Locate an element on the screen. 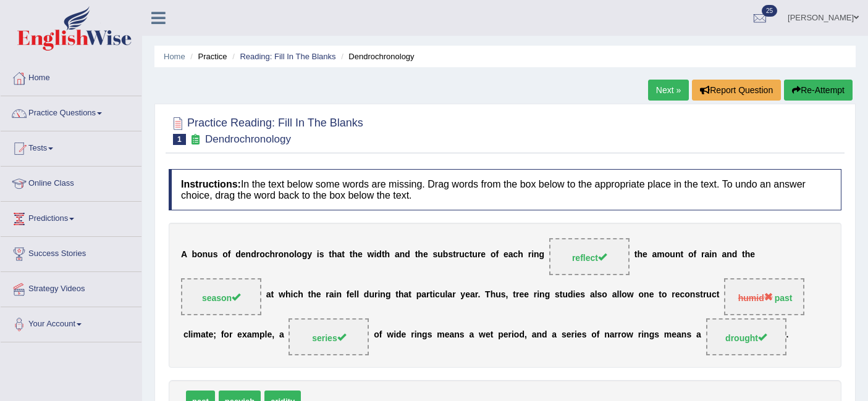 This screenshot has width=868, height=401. button: Re-Attempt is located at coordinates (817, 90).